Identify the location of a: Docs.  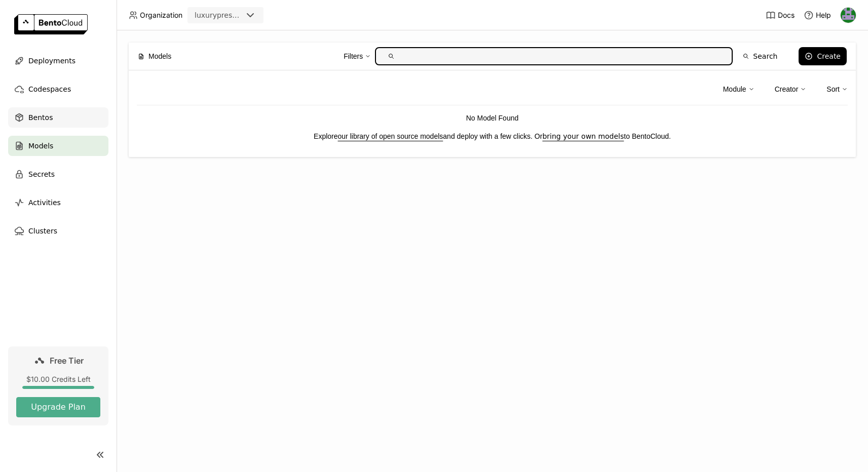
(780, 16).